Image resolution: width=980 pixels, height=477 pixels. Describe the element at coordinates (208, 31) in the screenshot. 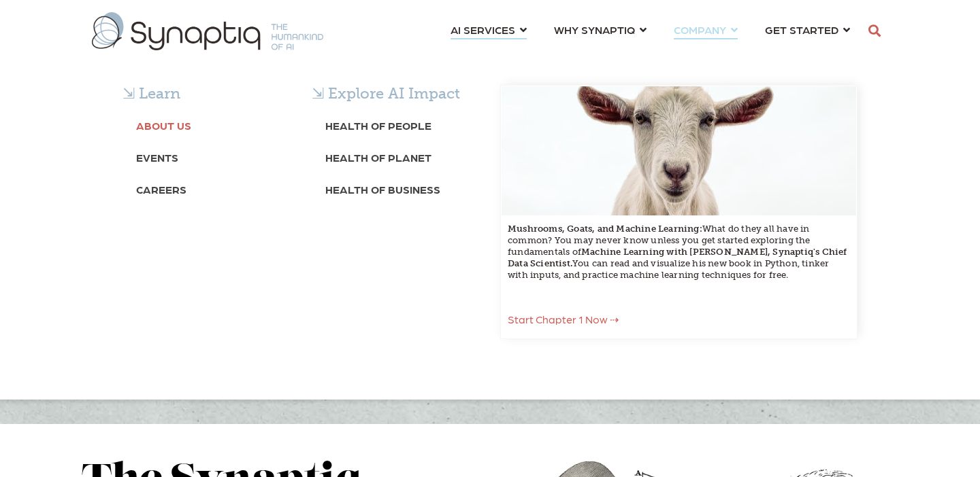

I see `img: synaptiq logo-1` at that location.